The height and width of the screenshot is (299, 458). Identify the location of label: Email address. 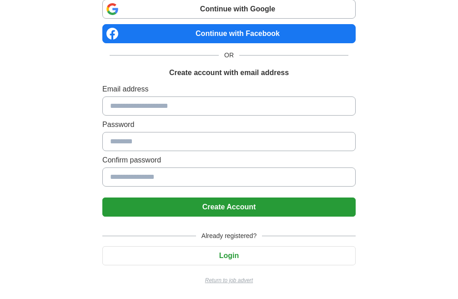
(229, 89).